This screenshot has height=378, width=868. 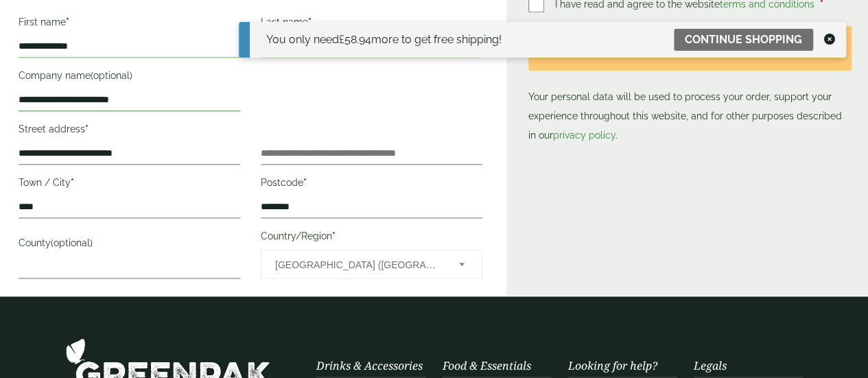 What do you see at coordinates (355, 39) in the screenshot?
I see `span: 58.94` at bounding box center [355, 39].